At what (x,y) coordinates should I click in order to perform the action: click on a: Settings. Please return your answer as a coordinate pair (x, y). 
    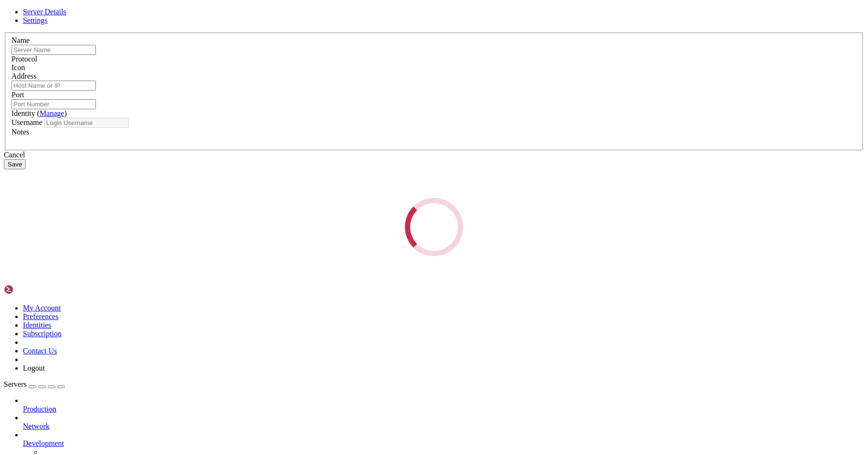
    Looking at the image, I should click on (36, 20).